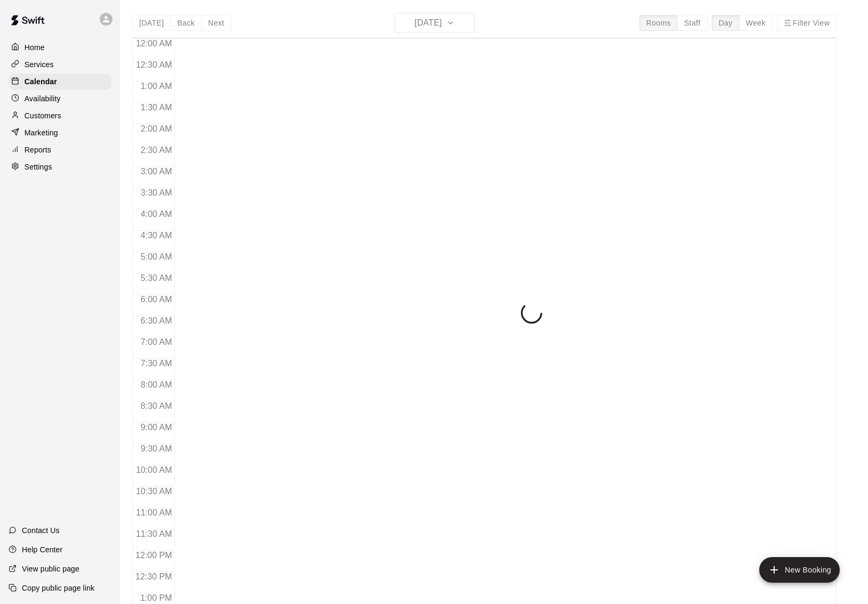  I want to click on span: 4:00 AM, so click(156, 214).